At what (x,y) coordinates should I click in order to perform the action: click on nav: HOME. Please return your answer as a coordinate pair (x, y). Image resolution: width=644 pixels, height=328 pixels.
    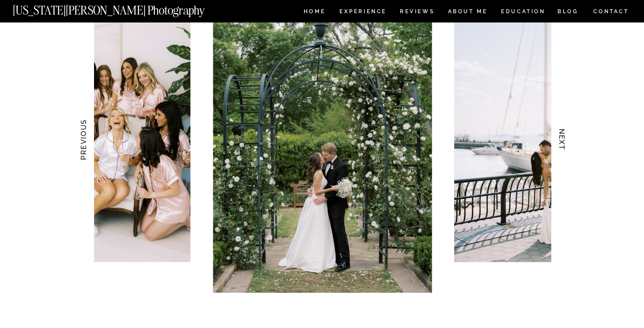
    Looking at the image, I should click on (314, 12).